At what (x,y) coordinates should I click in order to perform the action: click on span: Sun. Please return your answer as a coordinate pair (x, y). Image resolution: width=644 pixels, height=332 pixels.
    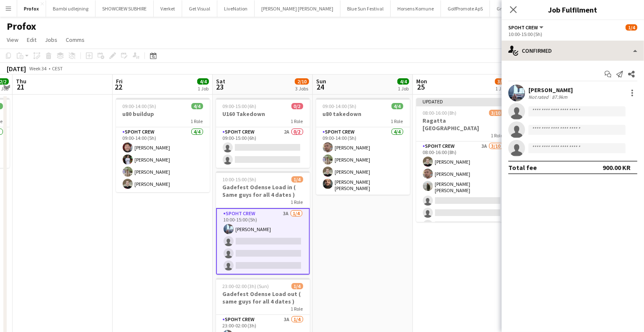
    Looking at the image, I should click on (321, 81).